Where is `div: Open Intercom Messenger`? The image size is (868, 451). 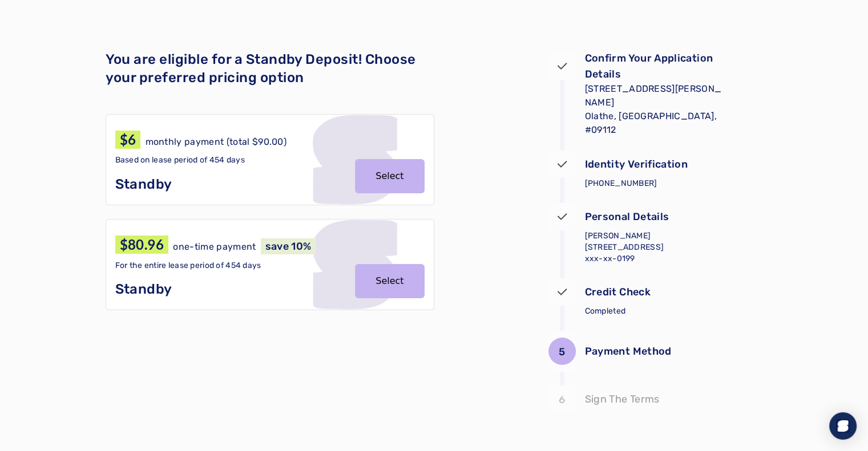
div: Open Intercom Messenger is located at coordinates (843, 426).